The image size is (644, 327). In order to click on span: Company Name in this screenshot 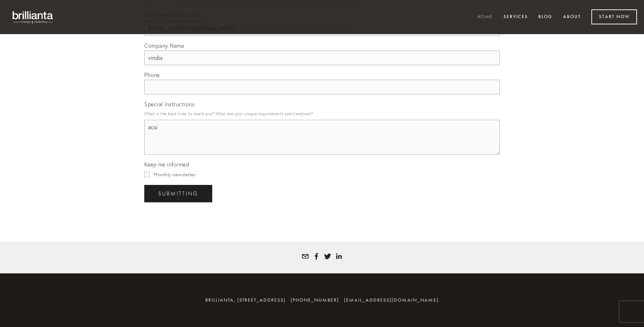, I will do `click(164, 45)`.